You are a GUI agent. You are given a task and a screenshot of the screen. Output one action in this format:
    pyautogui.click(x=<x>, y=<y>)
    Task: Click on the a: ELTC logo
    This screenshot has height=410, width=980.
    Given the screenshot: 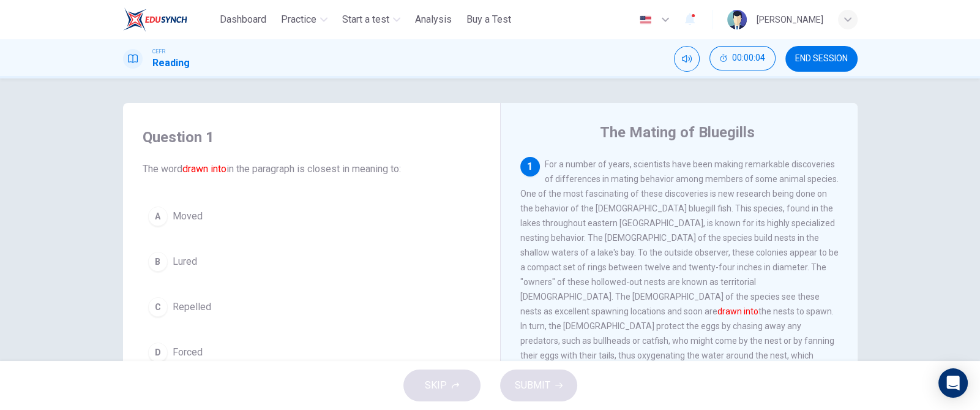 What is the action you would take?
    pyautogui.click(x=169, y=20)
    